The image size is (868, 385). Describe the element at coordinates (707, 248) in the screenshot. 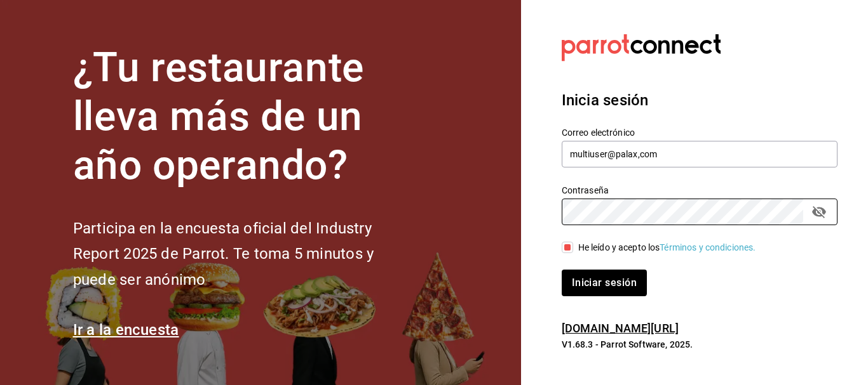

I see `a: Términos y condiciones.` at that location.